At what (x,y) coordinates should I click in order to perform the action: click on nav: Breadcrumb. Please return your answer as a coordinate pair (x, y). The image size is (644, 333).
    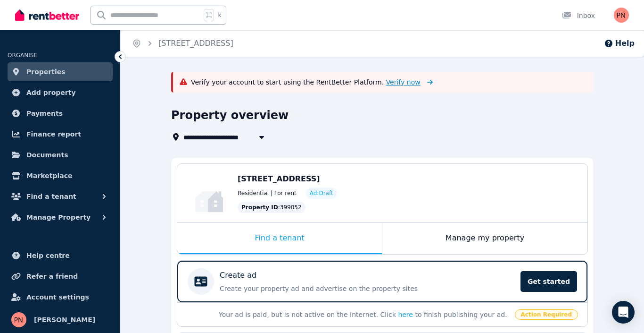
    Looking at the image, I should click on (182, 43).